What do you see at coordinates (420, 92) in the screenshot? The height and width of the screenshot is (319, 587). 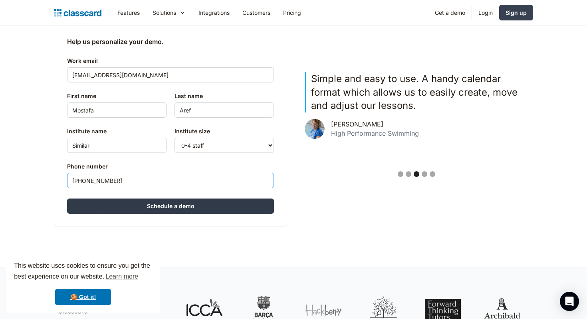 I see `p: Simple and easy to use. A handy calendar format which allows us to easily create, move and adjust...` at bounding box center [420, 92].